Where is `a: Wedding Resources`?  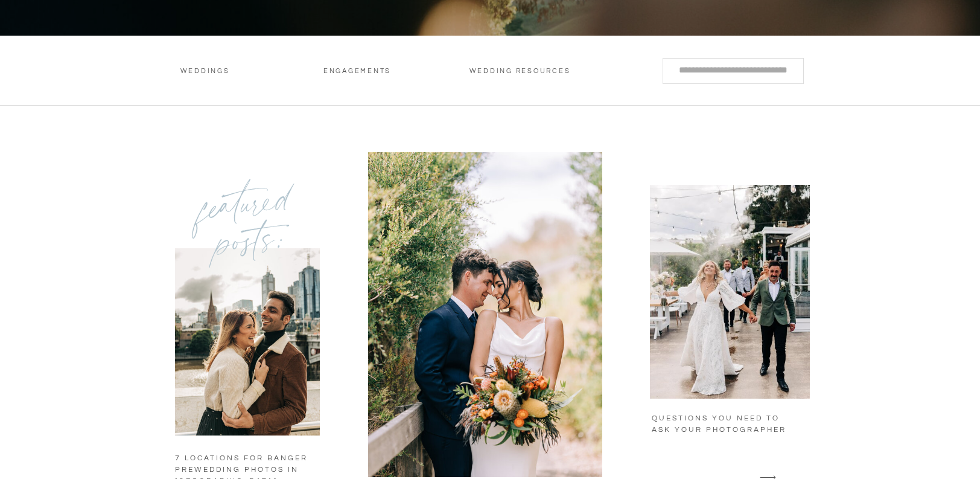 a: Wedding Resources is located at coordinates (520, 73).